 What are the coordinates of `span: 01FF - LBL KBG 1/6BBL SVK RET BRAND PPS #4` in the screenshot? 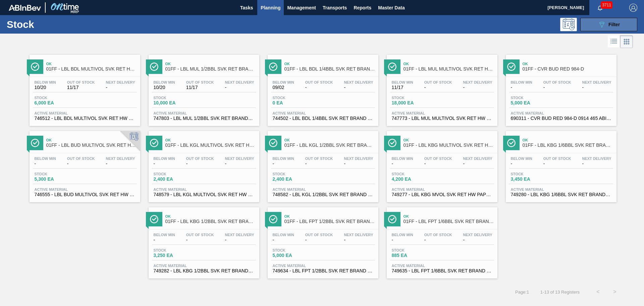 It's located at (568, 145).